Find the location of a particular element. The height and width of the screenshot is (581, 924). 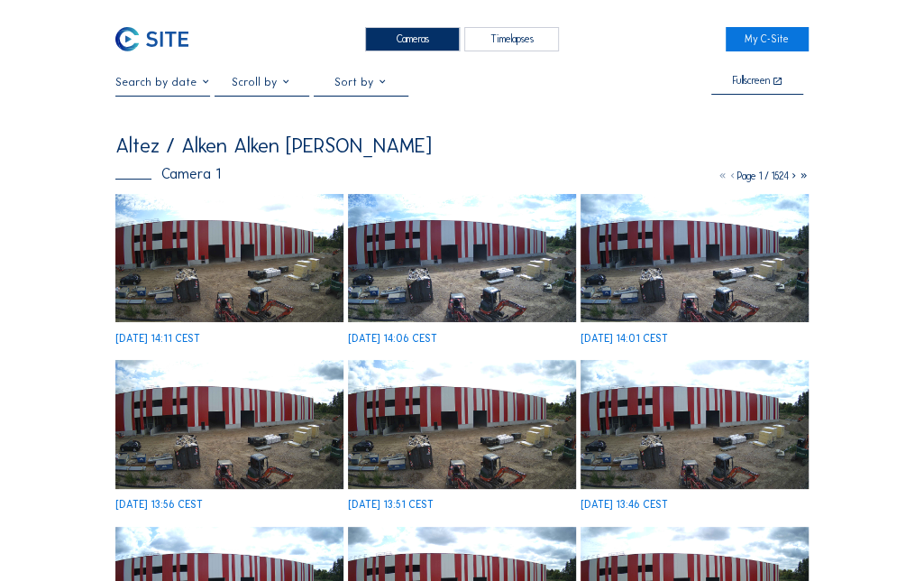

input: Search by date 󰅀 is located at coordinates (163, 81).